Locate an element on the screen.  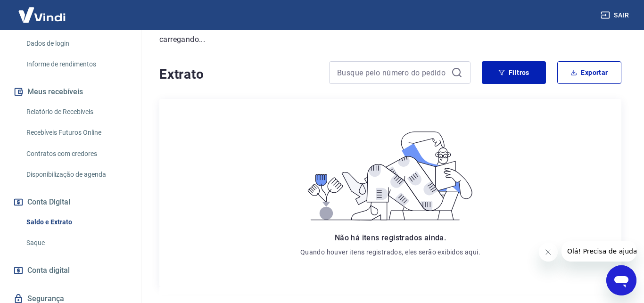
button: Meus recebíveis is located at coordinates (71, 92).